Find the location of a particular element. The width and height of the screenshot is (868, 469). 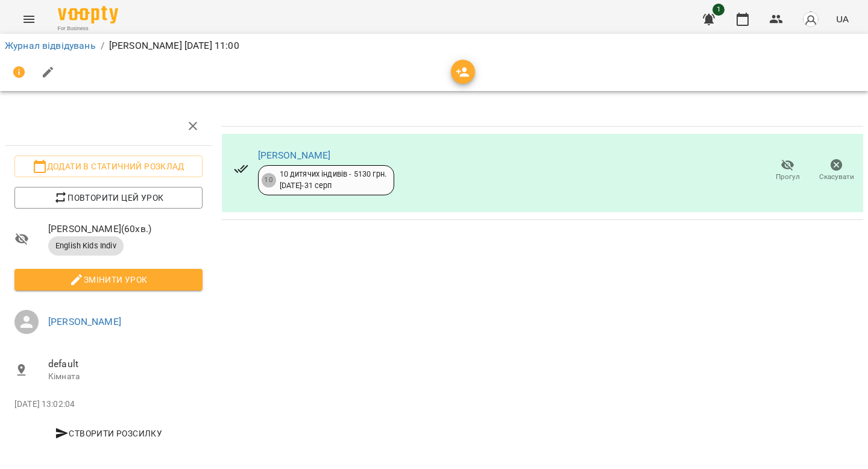

button: Повторити цей урок is located at coordinates (108, 198).